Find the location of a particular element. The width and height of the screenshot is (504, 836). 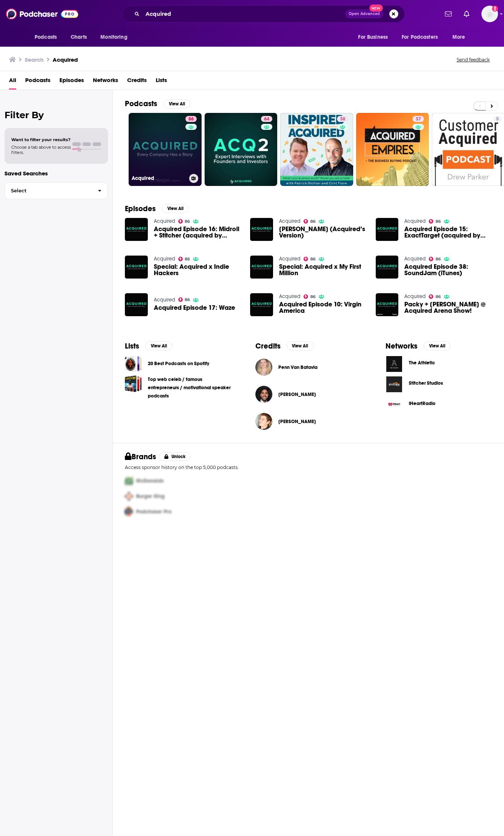

button: Penn Van BataviaPenn Van Batavia is located at coordinates (308, 367).